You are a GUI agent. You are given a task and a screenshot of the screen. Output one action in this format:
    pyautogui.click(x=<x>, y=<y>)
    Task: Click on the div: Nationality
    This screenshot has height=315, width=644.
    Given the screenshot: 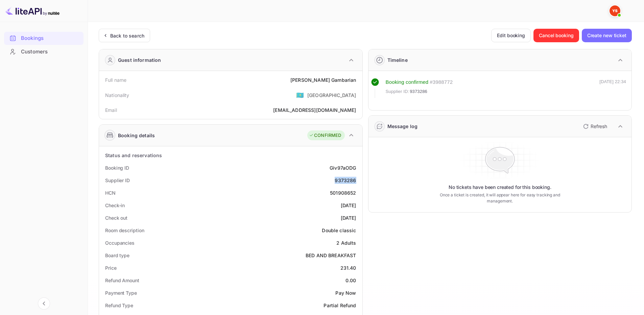 What is the action you would take?
    pyautogui.click(x=117, y=95)
    